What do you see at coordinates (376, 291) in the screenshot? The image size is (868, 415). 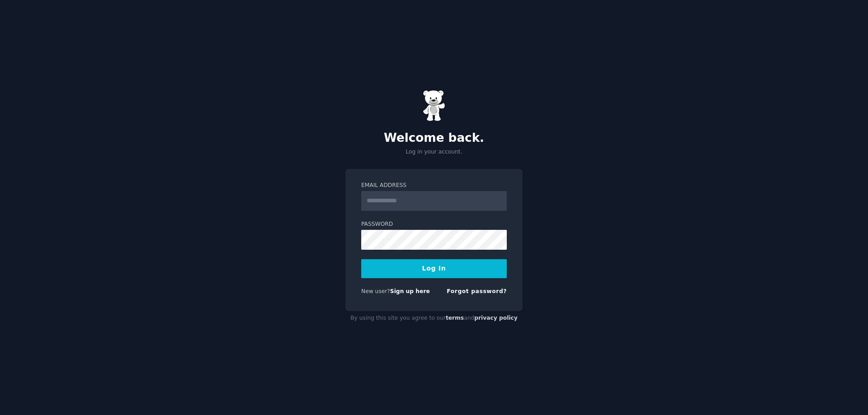 I see `span: New user?` at bounding box center [376, 291].